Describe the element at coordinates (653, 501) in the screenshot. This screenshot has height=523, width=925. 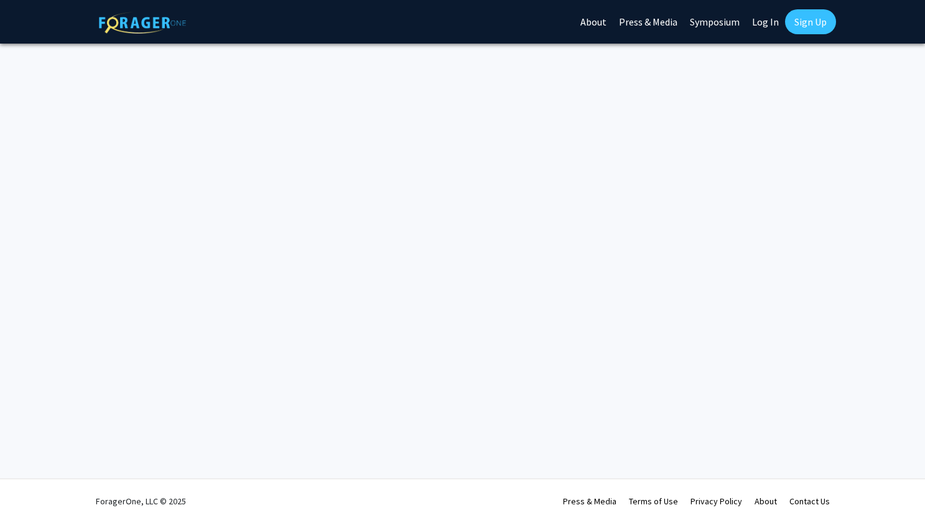
I see `a: Terms of Use` at that location.